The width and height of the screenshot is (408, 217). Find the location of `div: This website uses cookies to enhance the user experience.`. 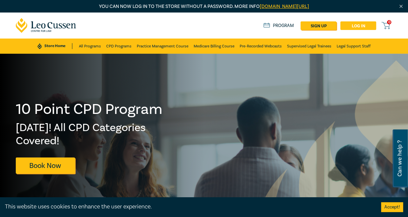

div: This website uses cookies to enhance the user experience. is located at coordinates (188, 207).